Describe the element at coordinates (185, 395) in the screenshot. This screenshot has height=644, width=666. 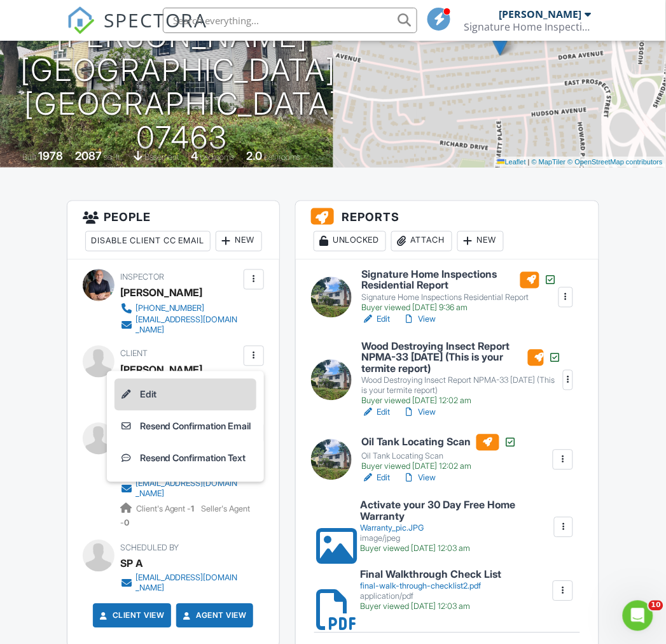
I see `li: Edit` at that location.